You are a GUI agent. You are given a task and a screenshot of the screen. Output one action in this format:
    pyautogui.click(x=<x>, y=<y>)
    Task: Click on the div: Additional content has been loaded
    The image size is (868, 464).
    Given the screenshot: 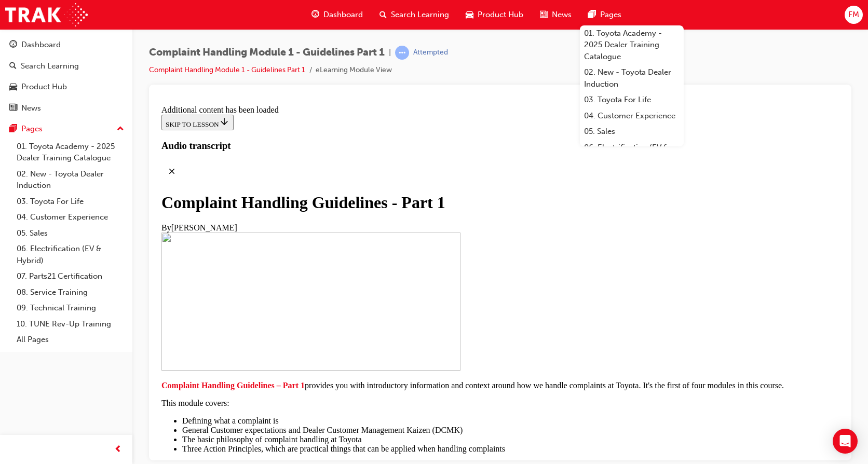 What is the action you would take?
    pyautogui.click(x=342, y=9)
    